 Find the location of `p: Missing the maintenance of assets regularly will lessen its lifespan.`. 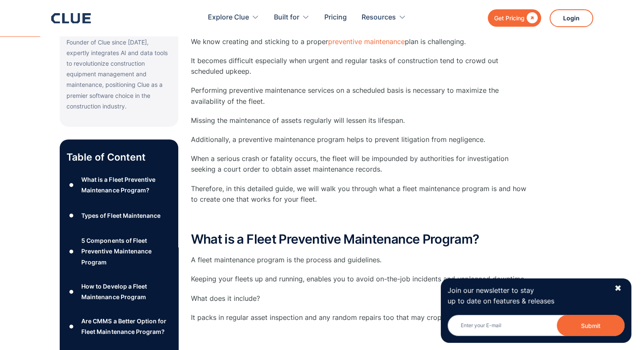

p: Missing the maintenance of assets regularly will lessen its lifespan. is located at coordinates (360, 120).